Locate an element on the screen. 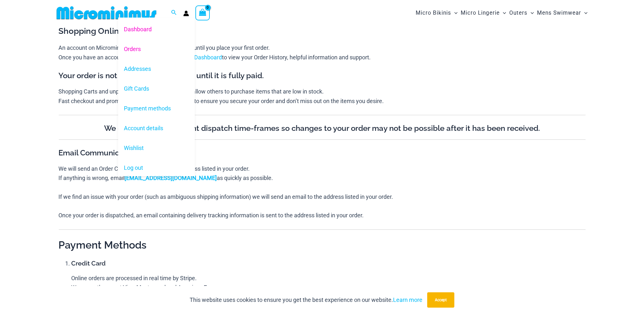 This screenshot has height=314, width=644. h4: Email Communication is located at coordinates (322, 153).